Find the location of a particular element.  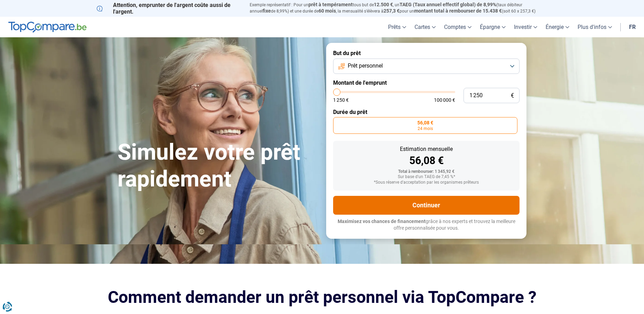

img: TopCompare is located at coordinates (48, 27).